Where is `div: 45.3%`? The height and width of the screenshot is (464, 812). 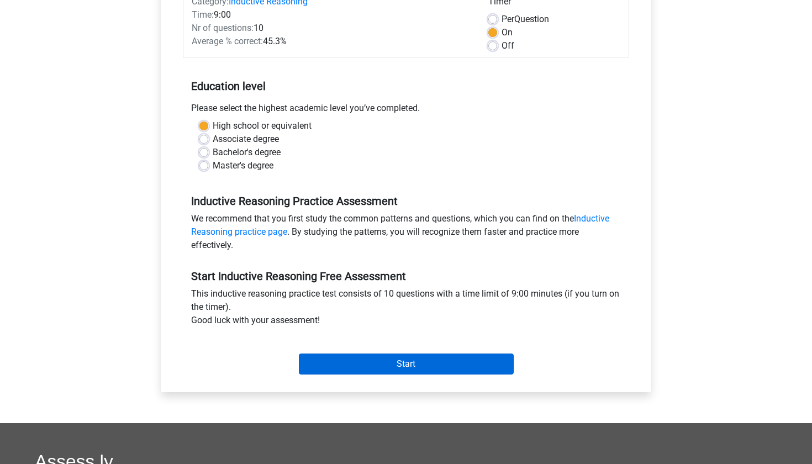
div: 45.3% is located at coordinates (331, 41).